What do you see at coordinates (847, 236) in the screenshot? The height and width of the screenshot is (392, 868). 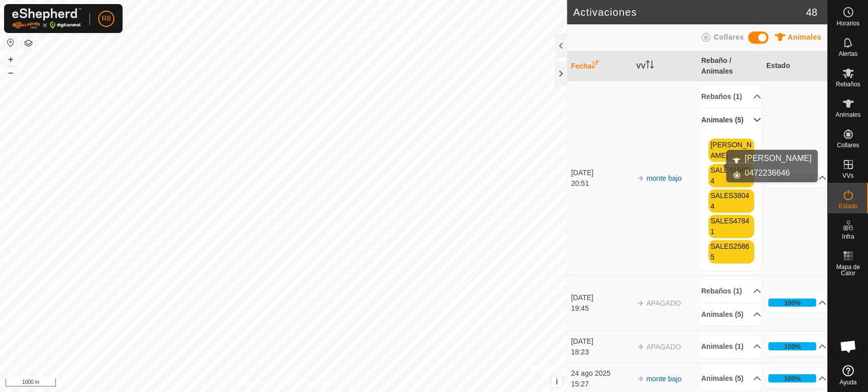 I see `span: Infra` at bounding box center [847, 236].